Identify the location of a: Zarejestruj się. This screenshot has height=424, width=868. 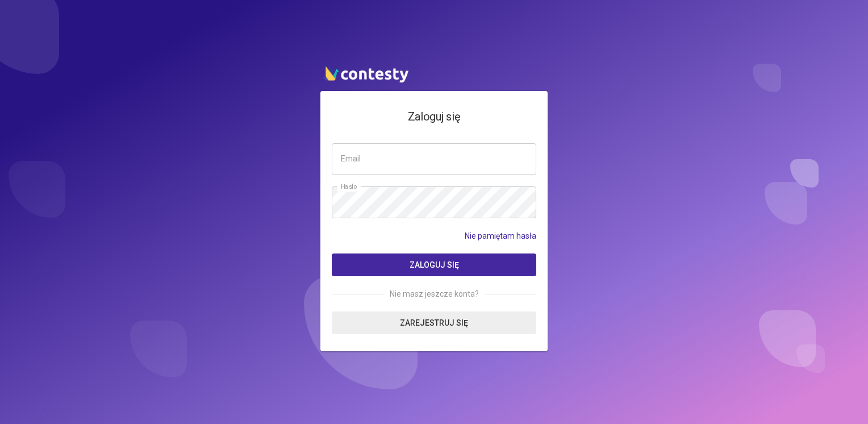
(434, 323).